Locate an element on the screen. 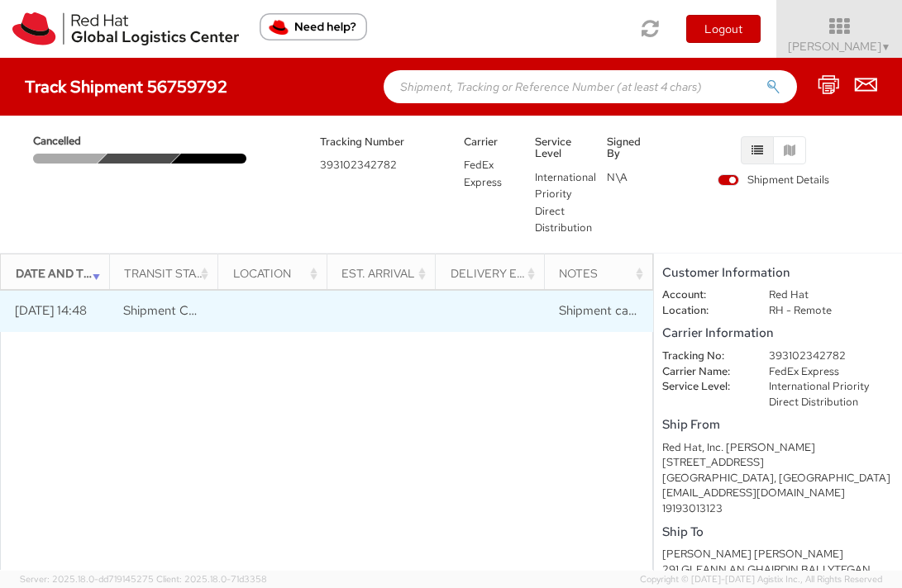 This screenshot has height=588, width=902. span: Shipment Details is located at coordinates (773, 181).